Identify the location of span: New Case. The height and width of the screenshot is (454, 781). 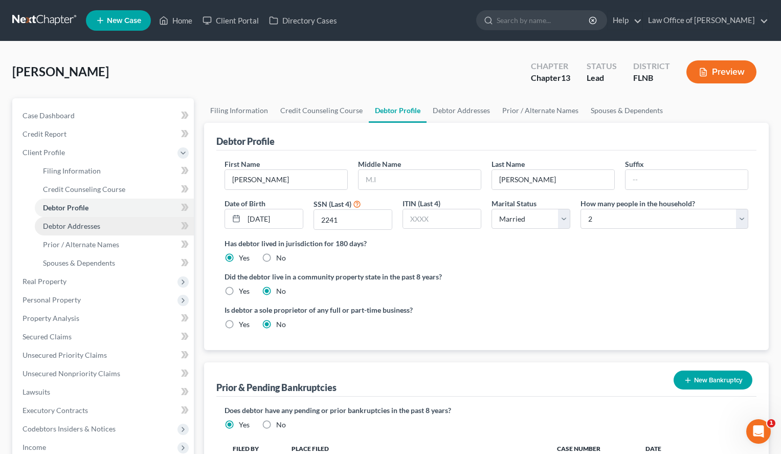
(124, 20).